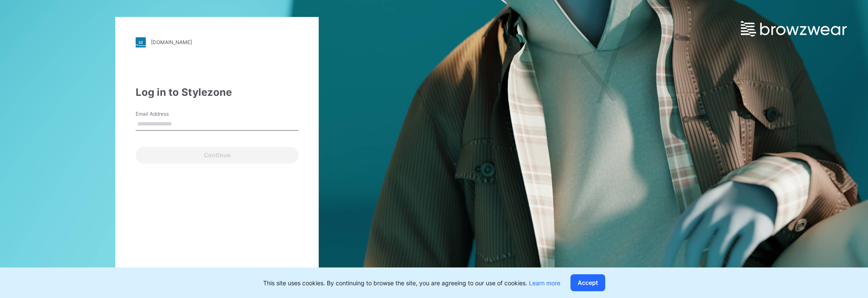 This screenshot has width=868, height=298. What do you see at coordinates (141, 42) in the screenshot?
I see `img: stylezone-logo.562084cfcfab977791bfbf7441f1a819.svg` at bounding box center [141, 42].